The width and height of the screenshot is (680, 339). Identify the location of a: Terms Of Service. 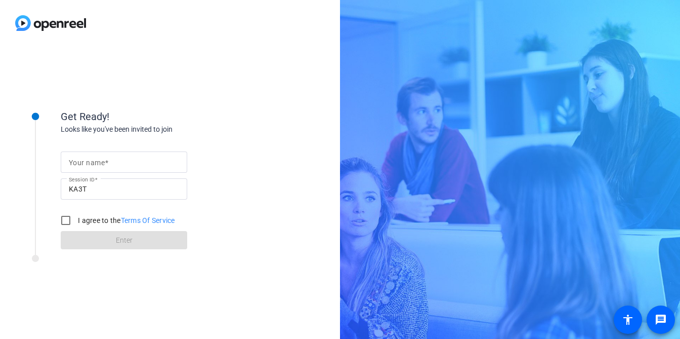
(148, 220).